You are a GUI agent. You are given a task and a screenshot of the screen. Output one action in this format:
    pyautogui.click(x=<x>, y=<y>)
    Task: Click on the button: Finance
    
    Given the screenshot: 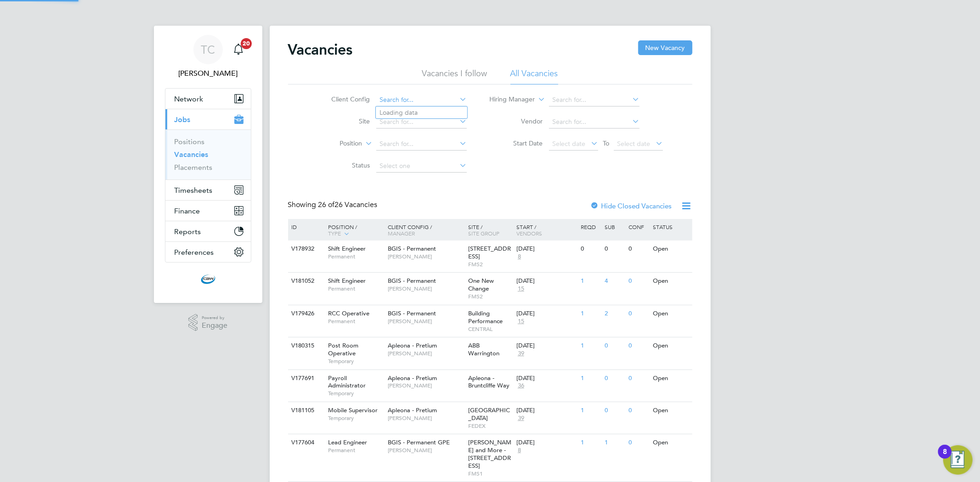 What is the action you would take?
    pyautogui.click(x=208, y=211)
    